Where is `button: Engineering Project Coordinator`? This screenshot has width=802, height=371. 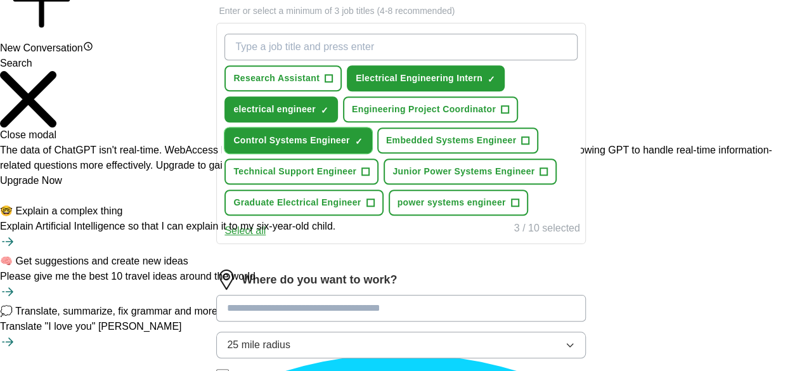
button: Engineering Project Coordinator is located at coordinates (430, 109).